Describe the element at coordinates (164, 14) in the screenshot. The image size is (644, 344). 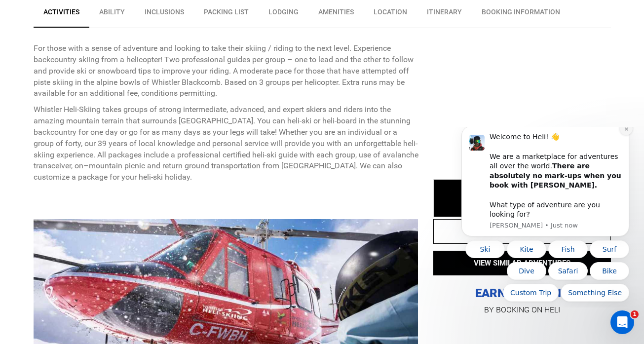
I see `a: Inclusions` at that location.